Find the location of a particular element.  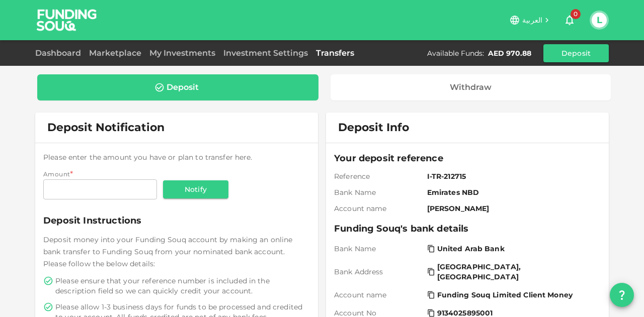

a: Withdraw is located at coordinates (471, 88).